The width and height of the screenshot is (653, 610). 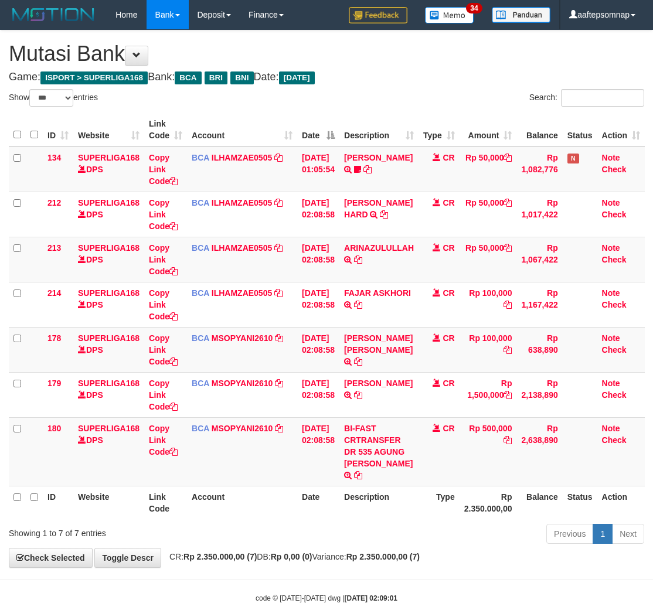 I want to click on th: Account, so click(x=242, y=503).